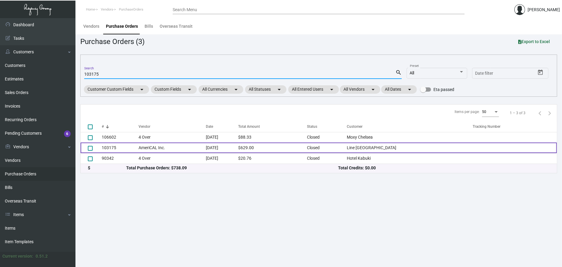 The width and height of the screenshot is (562, 267). I want to click on mat-chip: All Statuses, so click(266, 90).